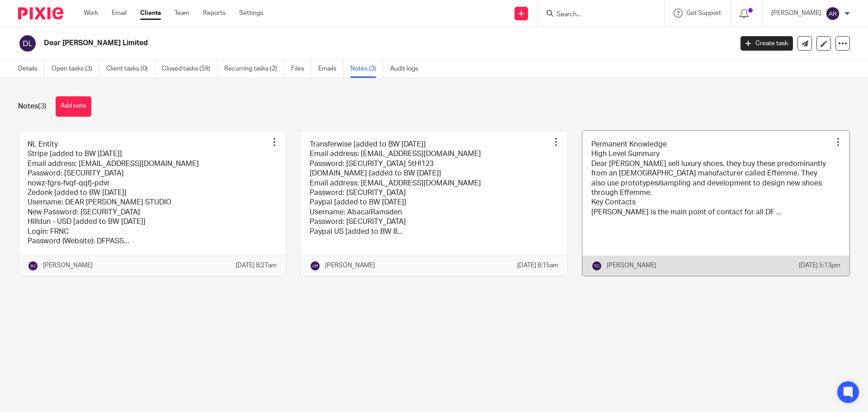 This screenshot has height=412, width=868. Describe the element at coordinates (73, 106) in the screenshot. I see `button: Add note` at that location.